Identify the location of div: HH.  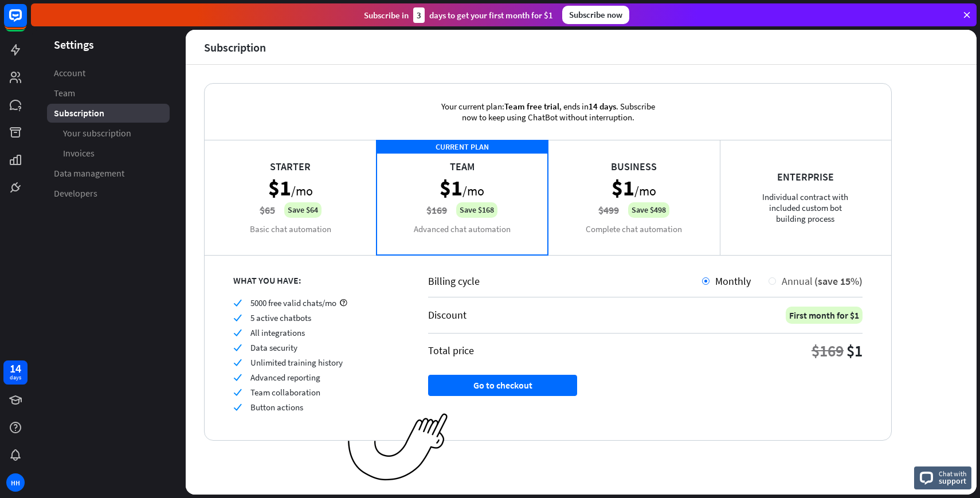
(15, 482).